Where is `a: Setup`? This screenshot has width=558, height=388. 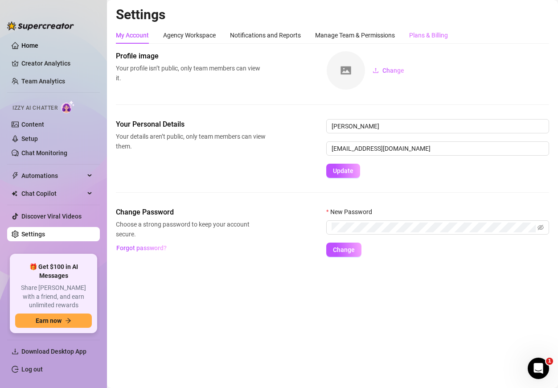 a: Setup is located at coordinates (29, 139).